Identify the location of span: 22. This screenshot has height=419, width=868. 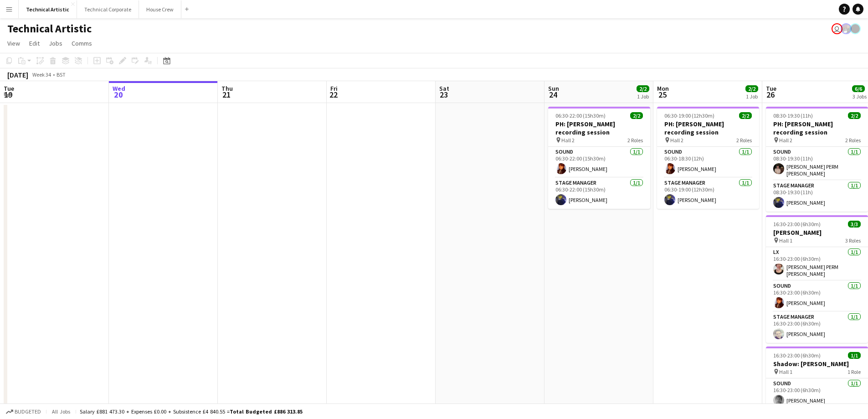
(333, 94).